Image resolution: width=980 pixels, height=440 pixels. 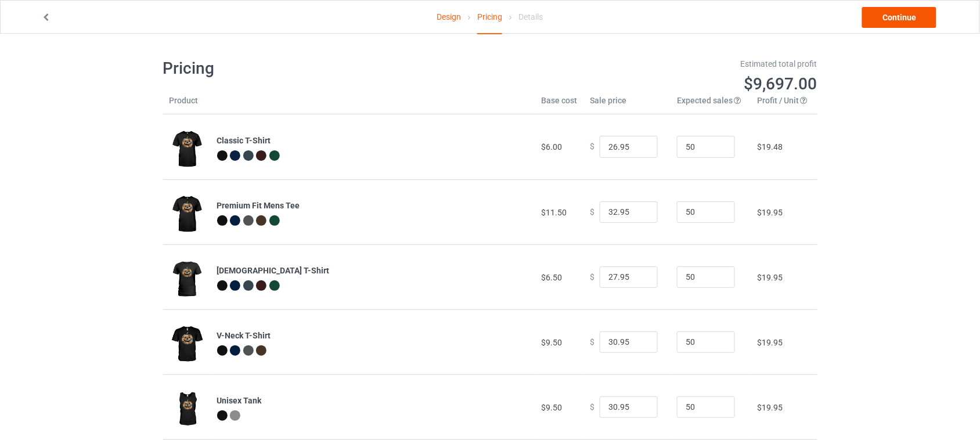 What do you see at coordinates (559, 105) in the screenshot?
I see `th: Base cost` at bounding box center [559, 105].